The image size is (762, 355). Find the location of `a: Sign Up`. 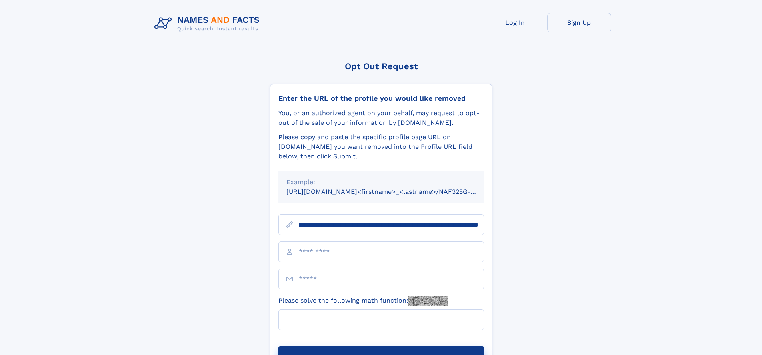

a: Sign Up is located at coordinates (579, 22).